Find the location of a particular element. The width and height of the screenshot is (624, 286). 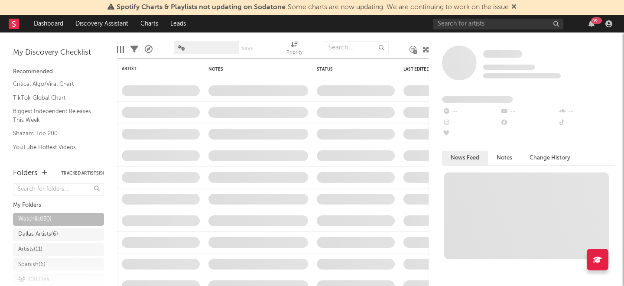

div: Recommended is located at coordinates (59, 72).